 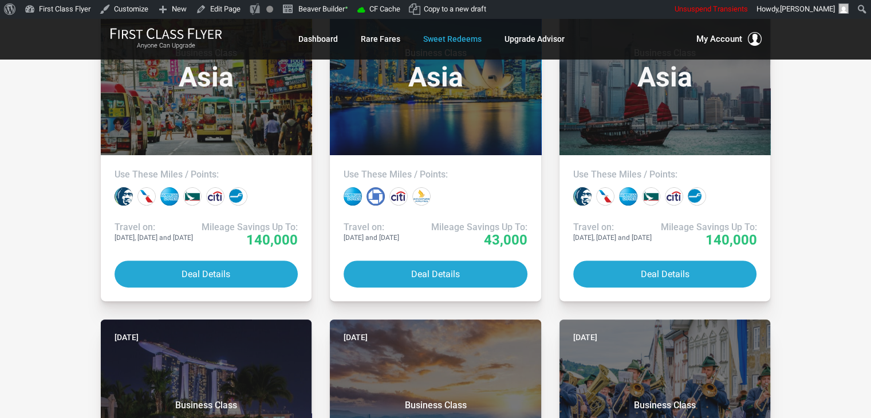 I want to click on a: First Class FlyerAnyone Can Upgrade, so click(x=166, y=39).